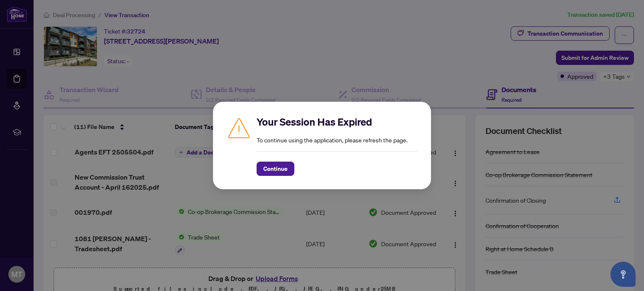 The image size is (644, 291). I want to click on div: To continue using the application, please refresh the page., so click(337, 146).